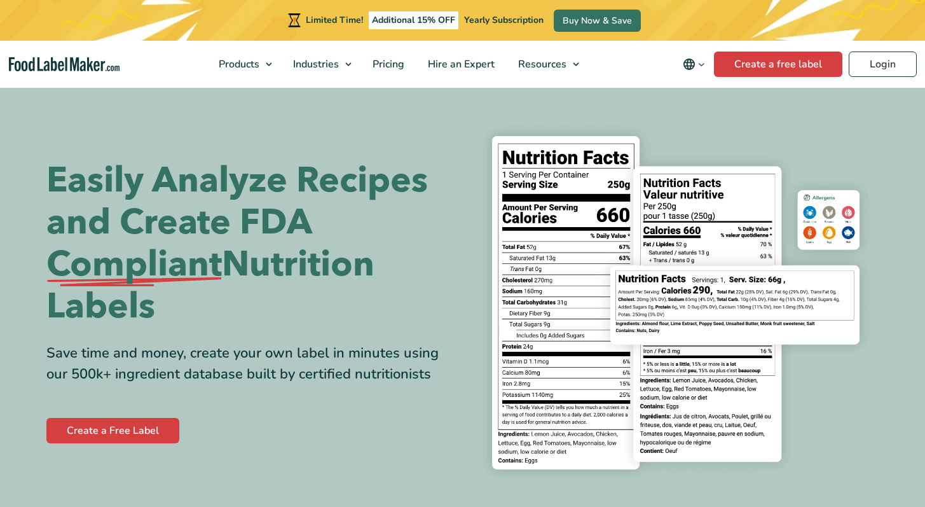  I want to click on span: Additional 15% OFF, so click(413, 20).